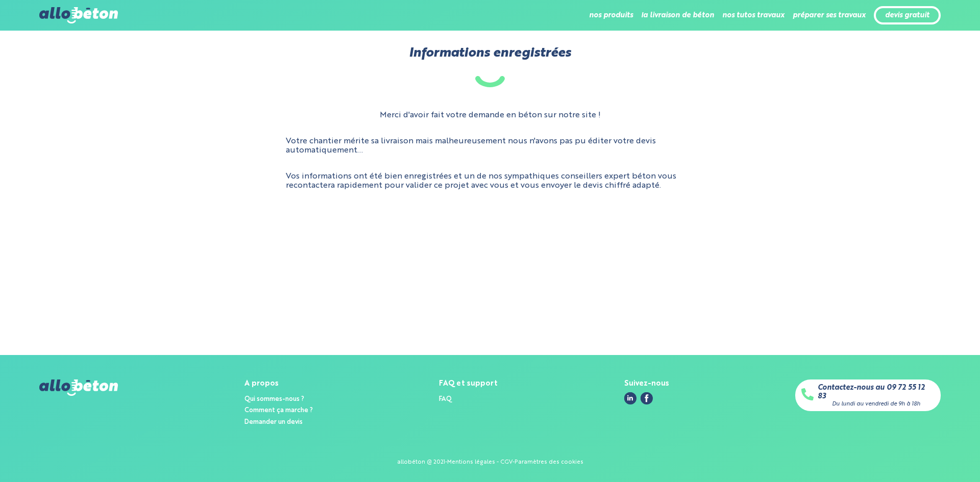 The height and width of the screenshot is (482, 980). Describe the element at coordinates (829, 16) in the screenshot. I see `li: préparer ses travaux` at that location.